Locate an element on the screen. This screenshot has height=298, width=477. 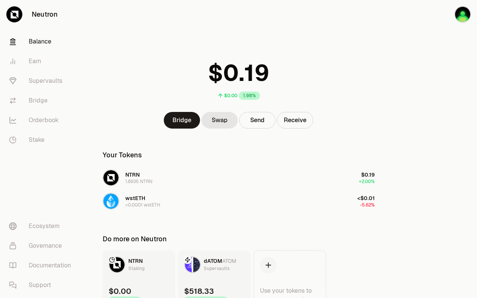
span: dATOM is located at coordinates (213, 261).